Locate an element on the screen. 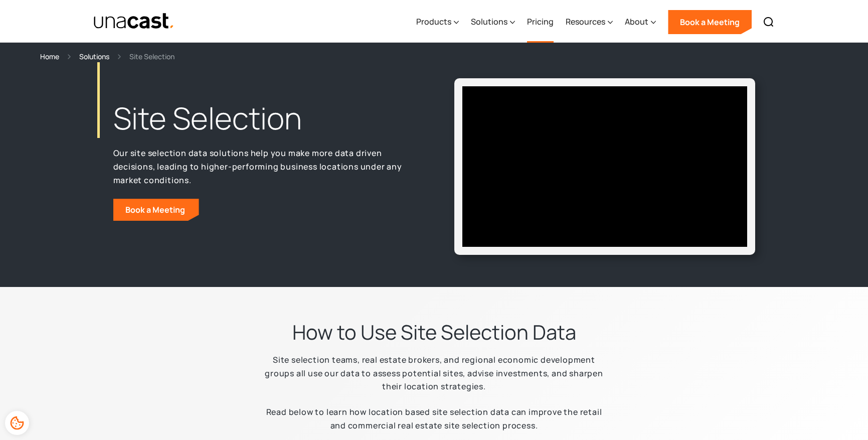 The height and width of the screenshot is (440, 868). div: Site Selection is located at coordinates (152, 56).